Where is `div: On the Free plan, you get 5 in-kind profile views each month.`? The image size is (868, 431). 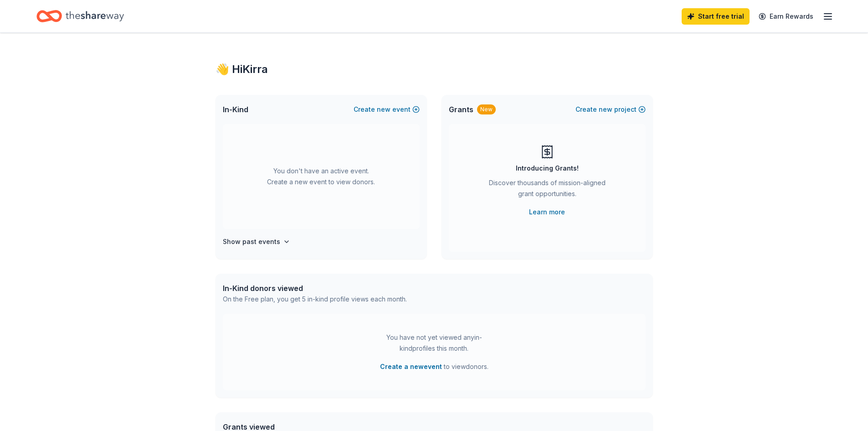 div: On the Free plan, you get 5 in-kind profile views each month. is located at coordinates (315, 300).